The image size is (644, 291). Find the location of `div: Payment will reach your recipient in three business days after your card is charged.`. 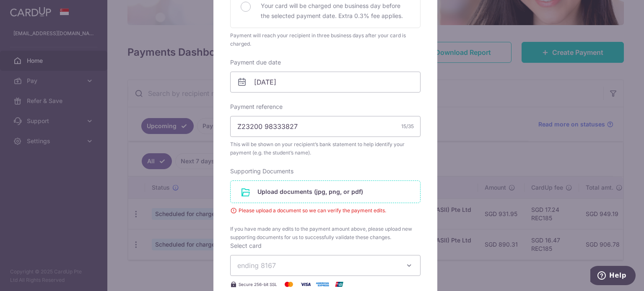

div: Payment will reach your recipient in three business days after your card is charged. is located at coordinates (325, 40).